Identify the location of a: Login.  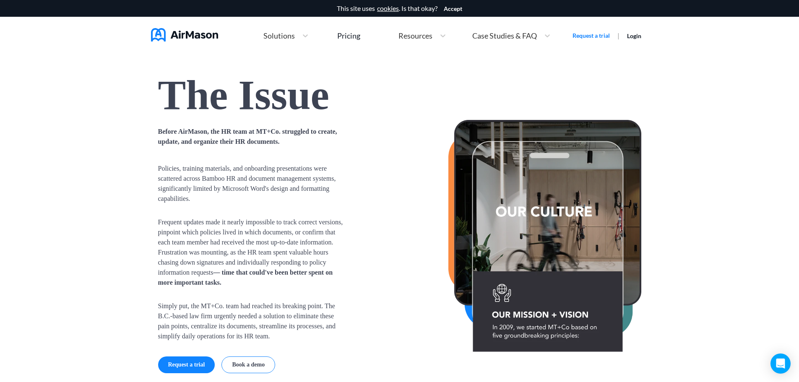
(634, 36).